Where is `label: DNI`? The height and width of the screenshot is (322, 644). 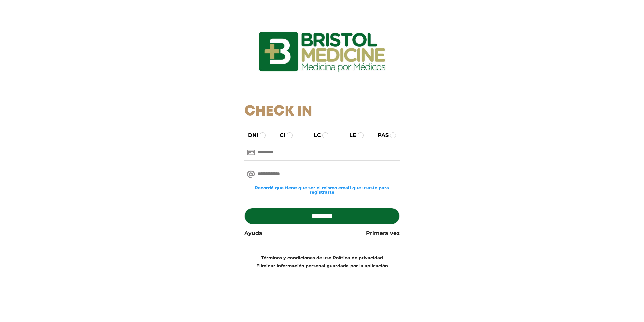 label: DNI is located at coordinates (250, 136).